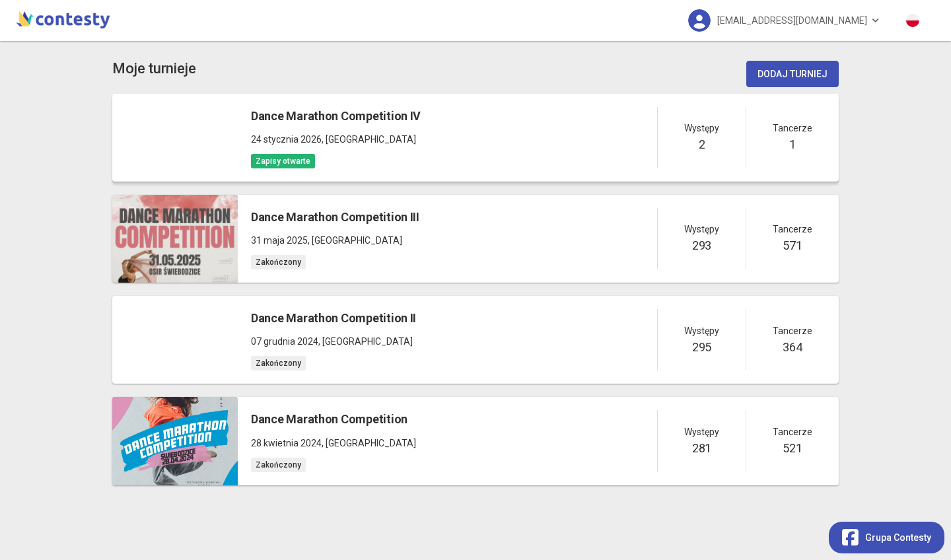  I want to click on h5: Dance Marathon Competition, so click(334, 419).